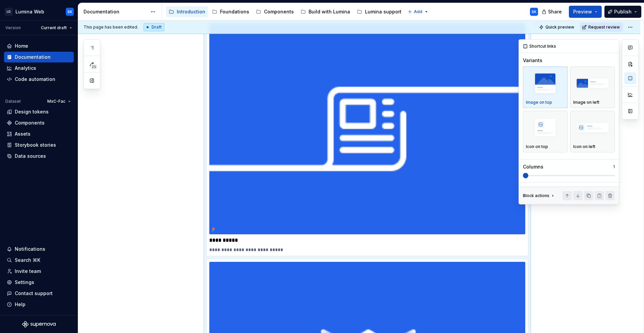 The width and height of the screenshot is (644, 333). What do you see at coordinates (623, 12) in the screenshot?
I see `span: Publish` at bounding box center [623, 12].